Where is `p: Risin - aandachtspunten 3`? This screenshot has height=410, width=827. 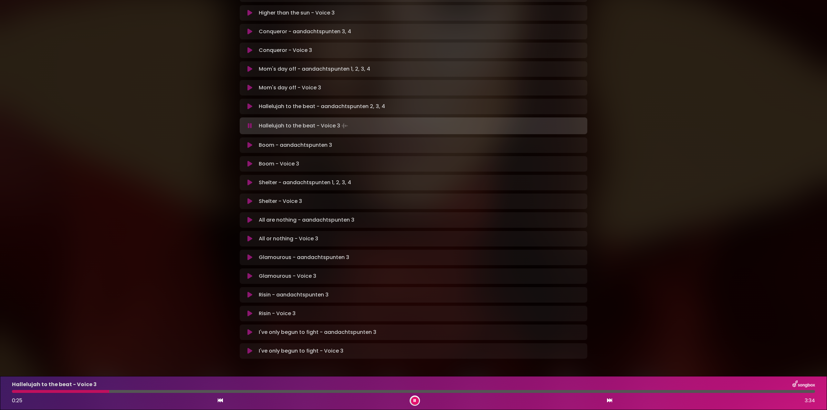
p: Risin - aandachtspunten 3 is located at coordinates (294, 295).